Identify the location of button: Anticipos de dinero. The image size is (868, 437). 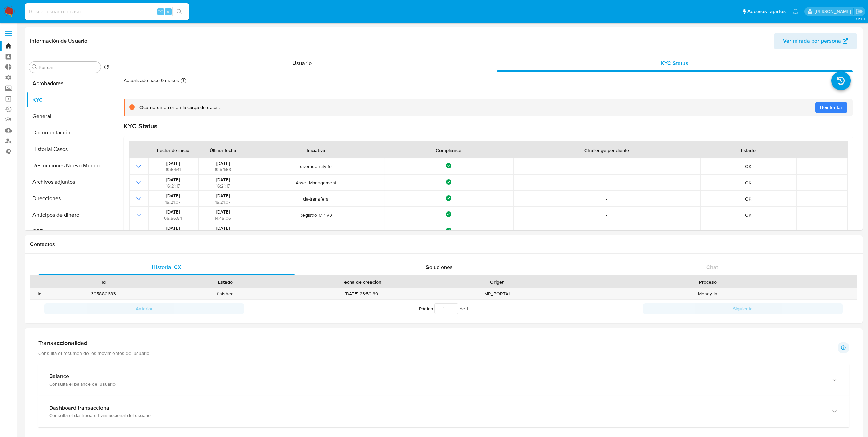
(69, 215).